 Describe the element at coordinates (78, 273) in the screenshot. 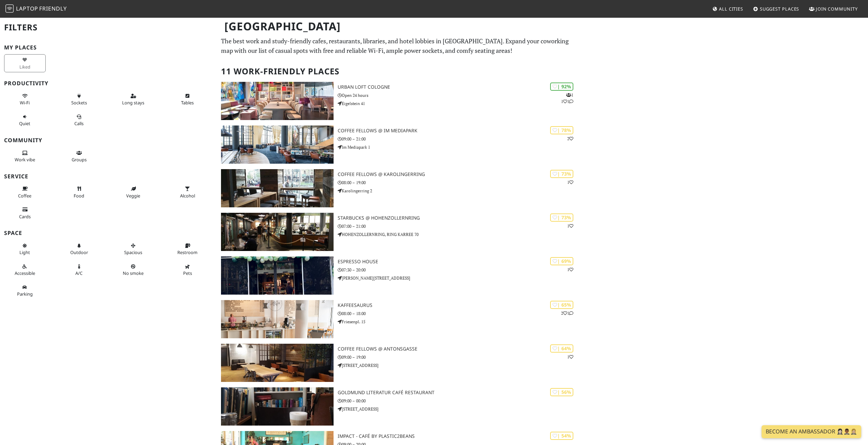

I see `span: Air conditioned` at that location.